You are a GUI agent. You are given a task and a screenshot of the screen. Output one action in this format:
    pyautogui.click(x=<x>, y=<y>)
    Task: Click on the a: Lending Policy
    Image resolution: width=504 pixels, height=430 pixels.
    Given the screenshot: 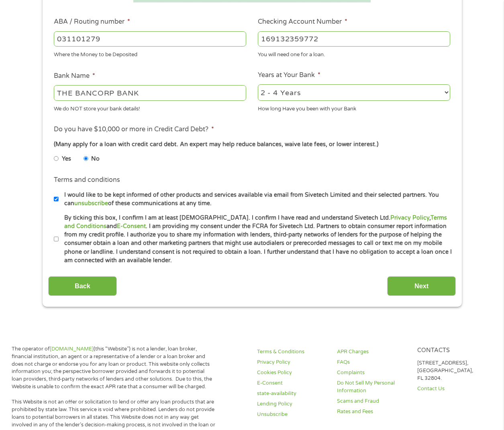 What is the action you would take?
    pyautogui.click(x=292, y=404)
    